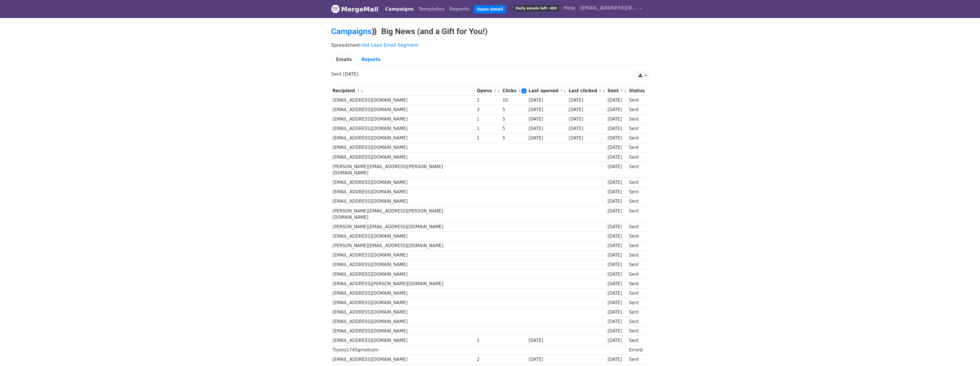 This screenshot has width=980, height=366. What do you see at coordinates (490, 31) in the screenshot?
I see `h2: ⟫ Big News (and a Gift for You!)` at bounding box center [490, 31].